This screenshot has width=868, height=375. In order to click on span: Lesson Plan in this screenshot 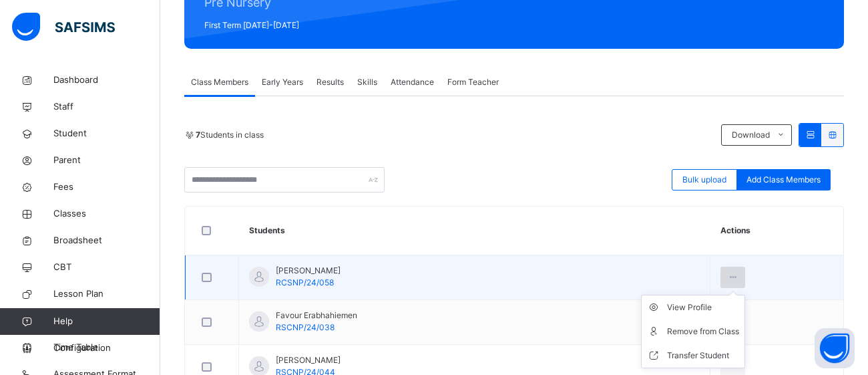, I will do `click(107, 294)`.